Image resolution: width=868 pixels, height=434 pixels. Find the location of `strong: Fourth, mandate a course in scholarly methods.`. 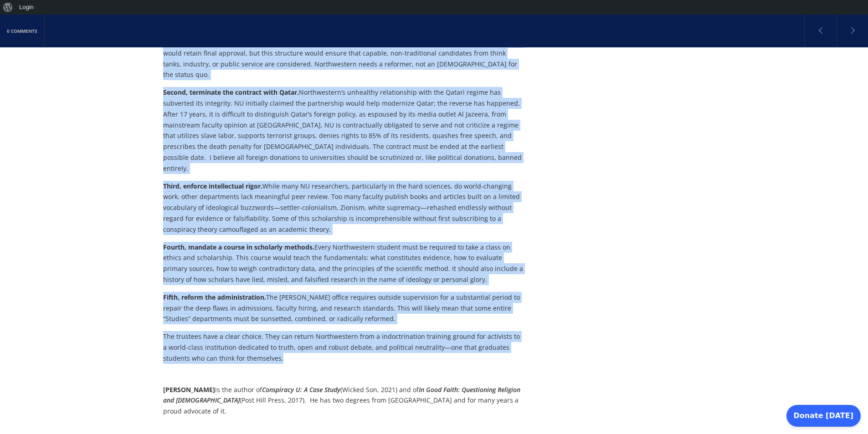

strong: Fourth, mandate a course in scholarly methods. is located at coordinates (239, 247).